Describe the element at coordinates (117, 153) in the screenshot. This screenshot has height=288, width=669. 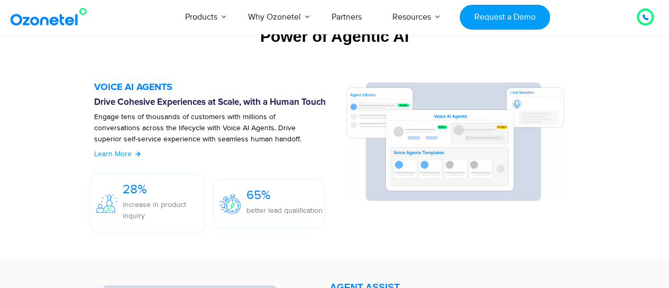
I see `a: Learn More` at that location.